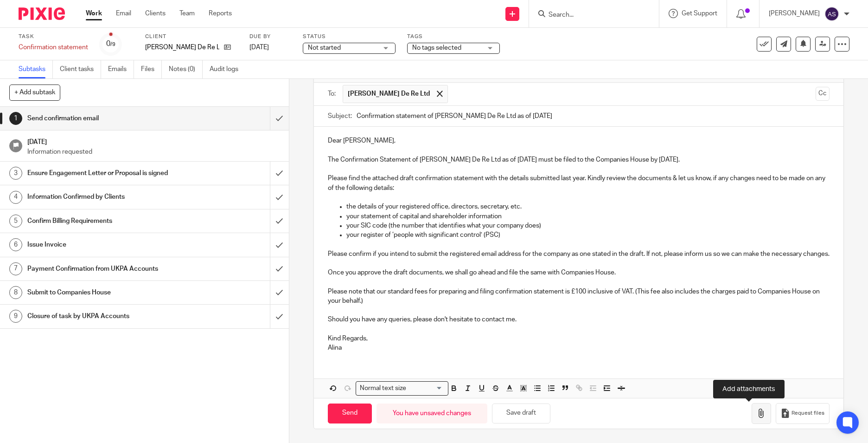  I want to click on h1: Payment Confirmation from UKPA Accounts, so click(106, 269).